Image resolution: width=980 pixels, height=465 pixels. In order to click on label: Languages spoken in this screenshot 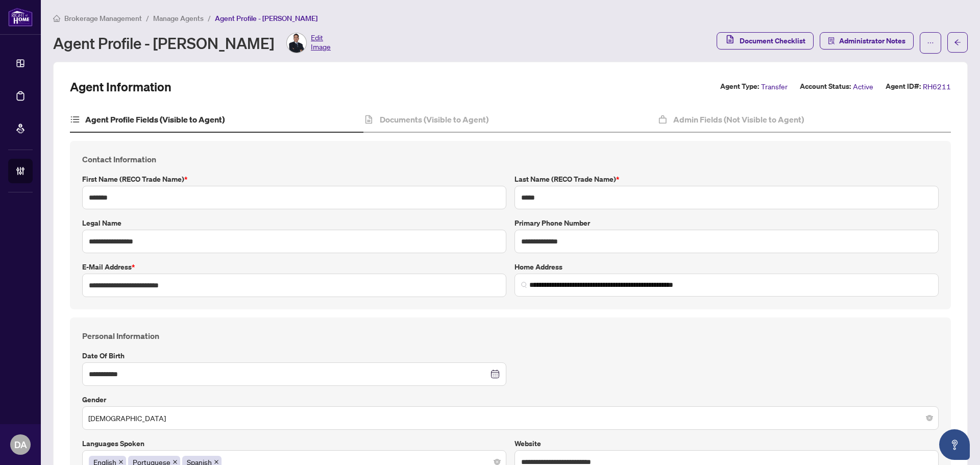, I will do `click(294, 443)`.